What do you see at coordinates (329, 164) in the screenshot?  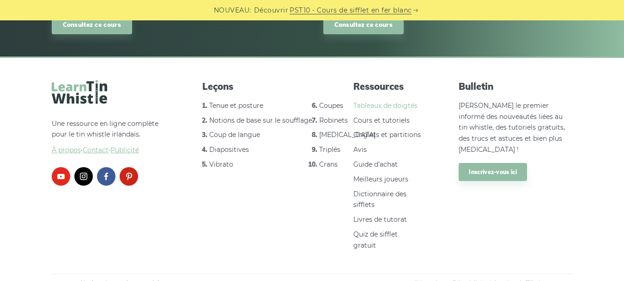 I see `font: Crans` at bounding box center [329, 164].